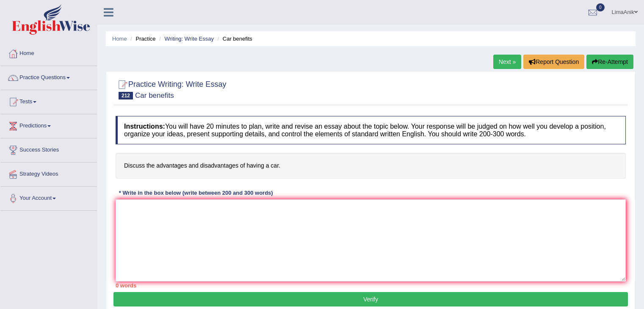 Image resolution: width=644 pixels, height=309 pixels. What do you see at coordinates (610, 62) in the screenshot?
I see `button: Re-Attempt` at bounding box center [610, 62].